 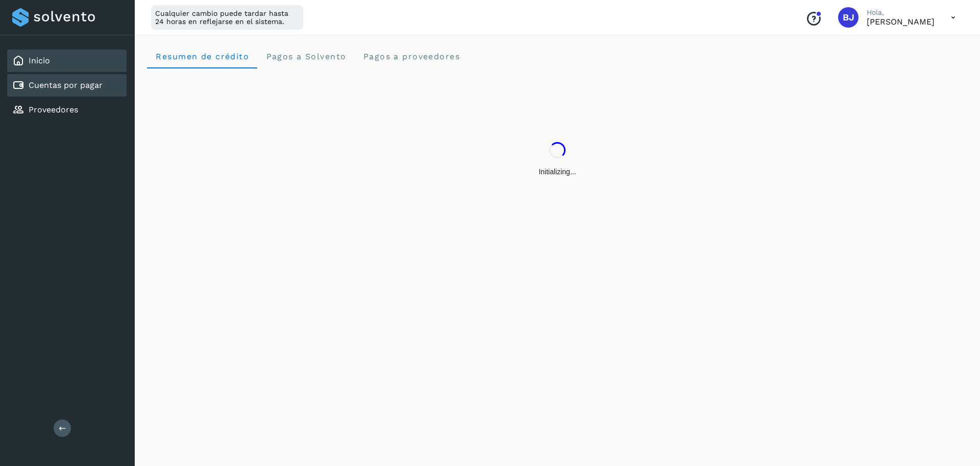 I want to click on div: Cualquier cambio puede tardar hasta 24 horas en reflejarse en el sistema., so click(x=227, y=17).